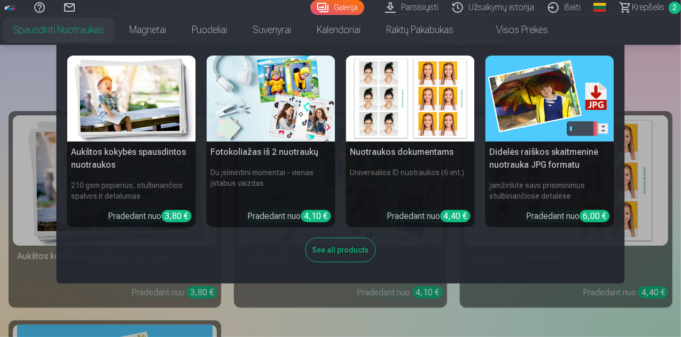 The height and width of the screenshot is (337, 681). Describe the element at coordinates (271, 141) in the screenshot. I see `a: Fotokoliažas iš 2 nuotraukųFotokoliažas iš 2 nuotraukųDu įsimintini momentai - vienas įstabus vai...` at that location.